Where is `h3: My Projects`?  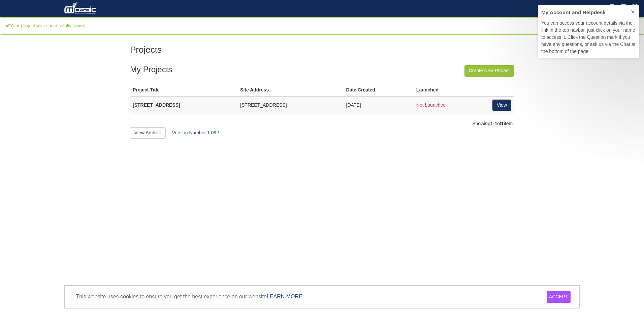
h3: My Projects is located at coordinates (322, 70).